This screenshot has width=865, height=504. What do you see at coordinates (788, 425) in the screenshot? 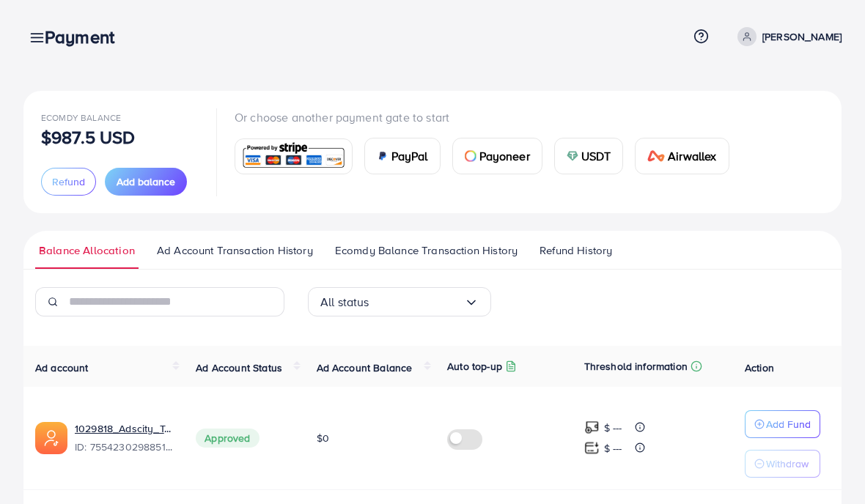
I see `p: Add Fund` at bounding box center [788, 425].